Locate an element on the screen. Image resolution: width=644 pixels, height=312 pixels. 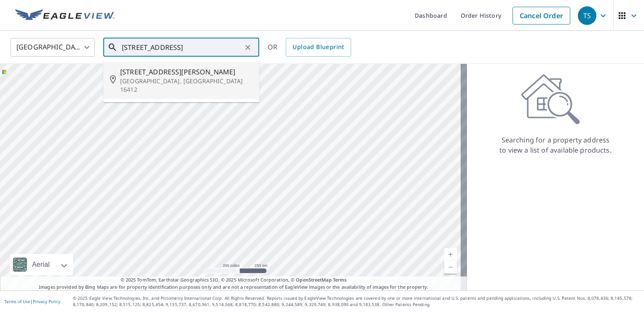
a: Terms of Use is located at coordinates (17, 301).